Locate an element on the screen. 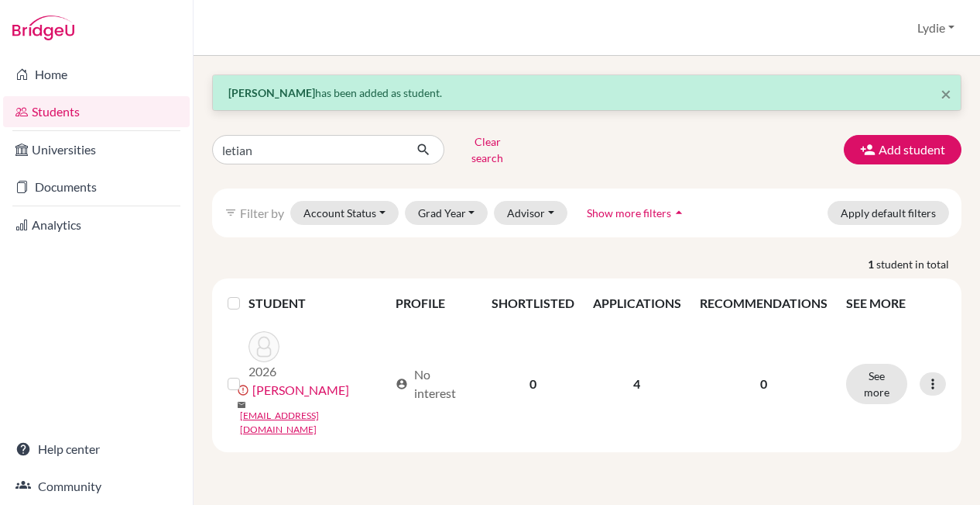 The width and height of the screenshot is (980, 505). a: Help center is located at coordinates (96, 449).